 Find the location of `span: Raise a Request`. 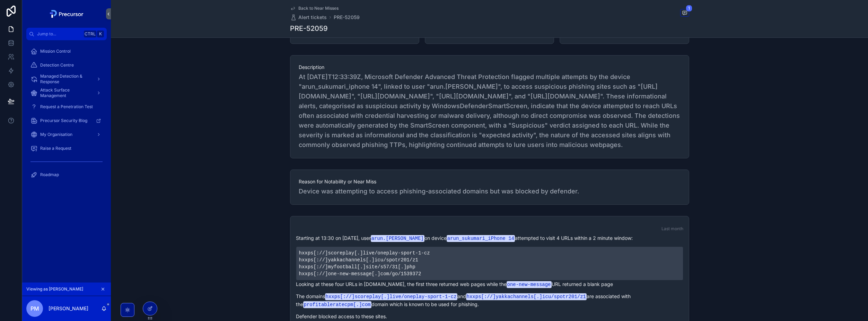

span: Raise a Request is located at coordinates (56, 148).